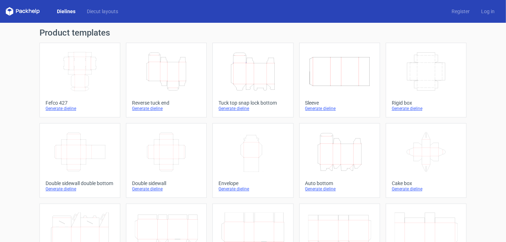  What do you see at coordinates (253, 33) in the screenshot?
I see `h1: Product templates` at bounding box center [253, 33].